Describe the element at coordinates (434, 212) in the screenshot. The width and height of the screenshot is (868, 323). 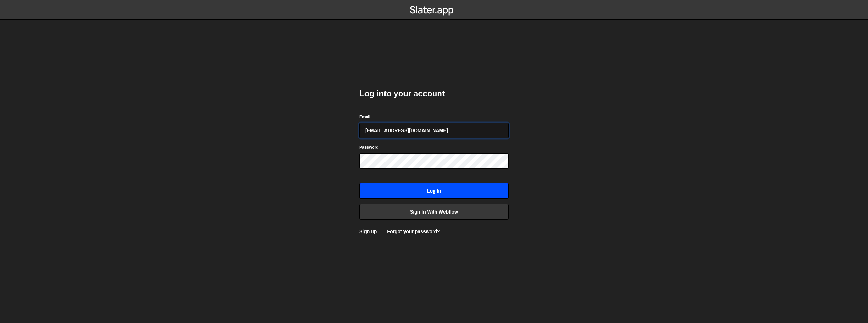
I see `a: Sign in with Webflow` at that location.